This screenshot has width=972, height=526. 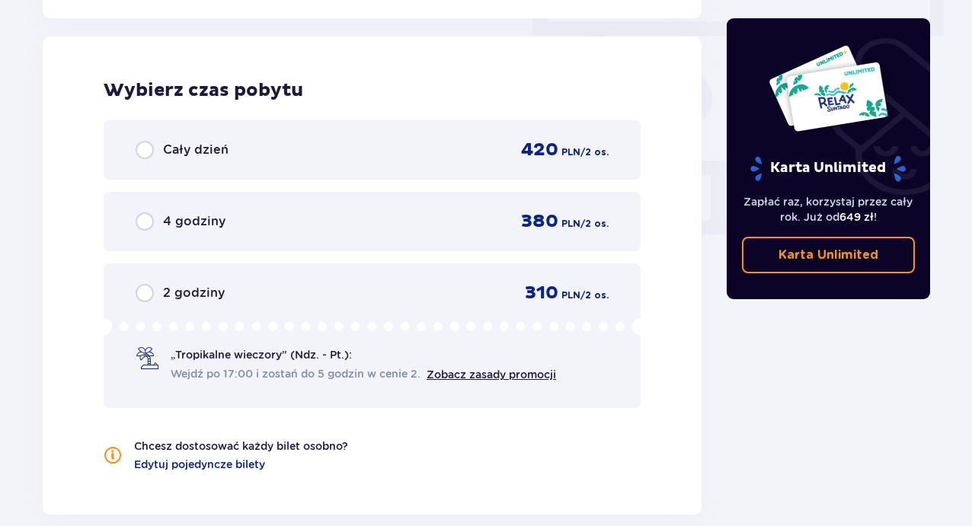 What do you see at coordinates (829, 255) in the screenshot?
I see `a: Karta Unlimited` at bounding box center [829, 255].